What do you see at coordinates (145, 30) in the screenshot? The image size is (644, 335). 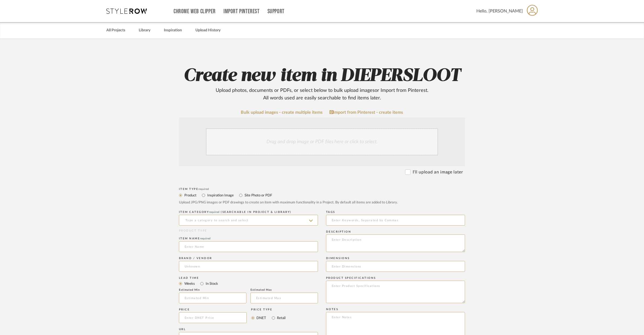 I see `a: Library` at bounding box center [145, 30].